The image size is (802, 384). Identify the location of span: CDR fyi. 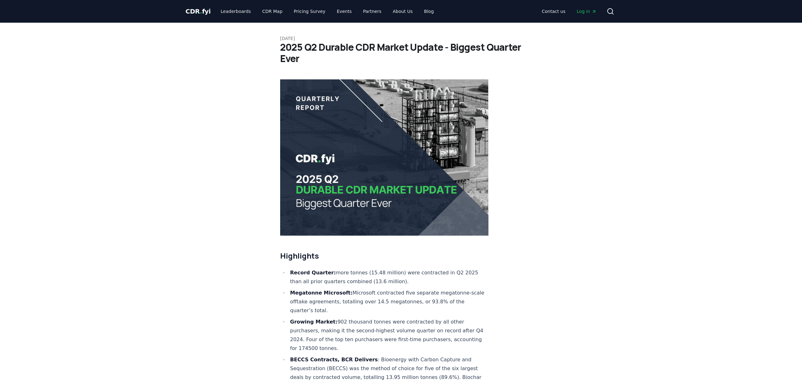
(198, 11).